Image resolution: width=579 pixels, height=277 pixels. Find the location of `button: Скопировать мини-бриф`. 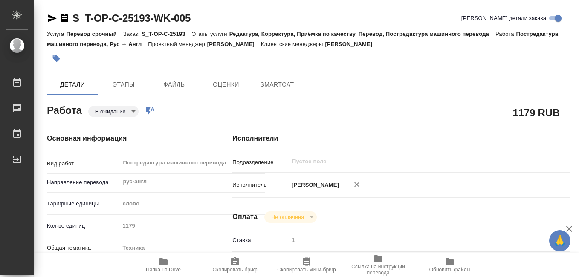

button: Скопировать мини-бриф is located at coordinates (307, 265).